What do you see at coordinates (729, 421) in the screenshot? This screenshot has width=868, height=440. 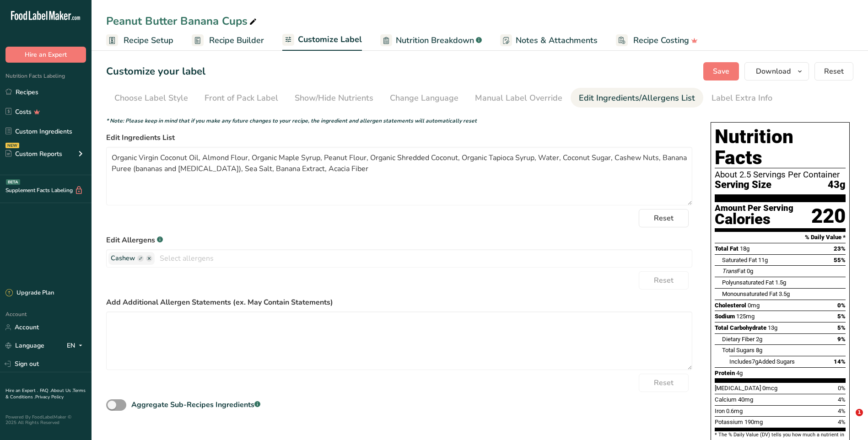 I see `span: Potassium` at bounding box center [729, 421].